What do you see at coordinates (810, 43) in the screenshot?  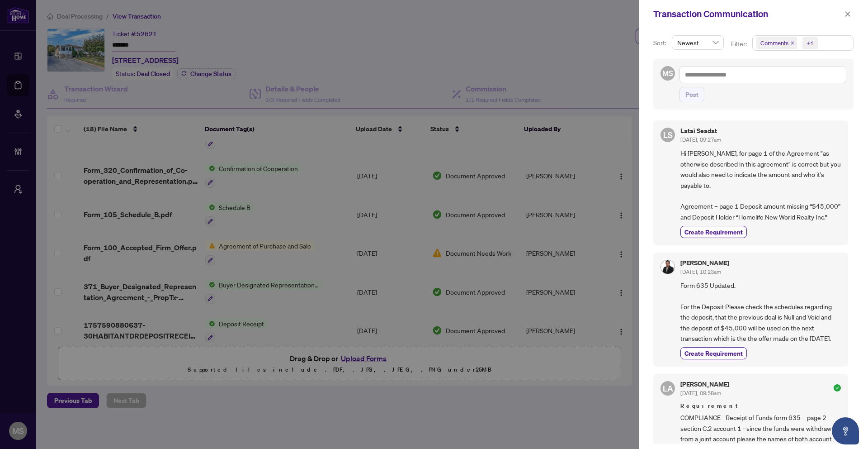 I see `div: +1` at bounding box center [810, 43].